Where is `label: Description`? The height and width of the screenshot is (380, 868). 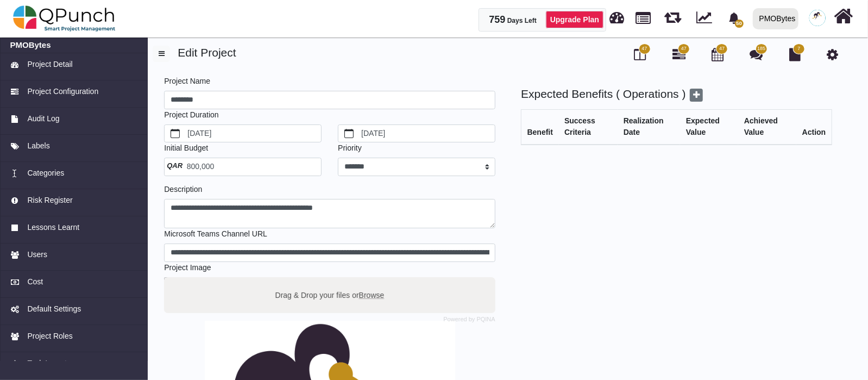
label: Description is located at coordinates (183, 189).